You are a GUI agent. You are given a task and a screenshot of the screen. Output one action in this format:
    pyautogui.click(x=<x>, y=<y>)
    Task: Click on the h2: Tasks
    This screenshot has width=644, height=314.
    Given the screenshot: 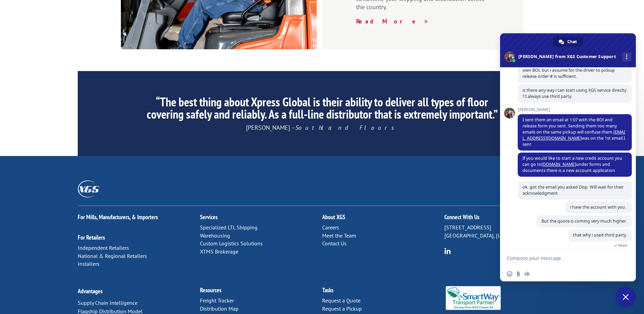 What is the action you would take?
    pyautogui.click(x=383, y=292)
    